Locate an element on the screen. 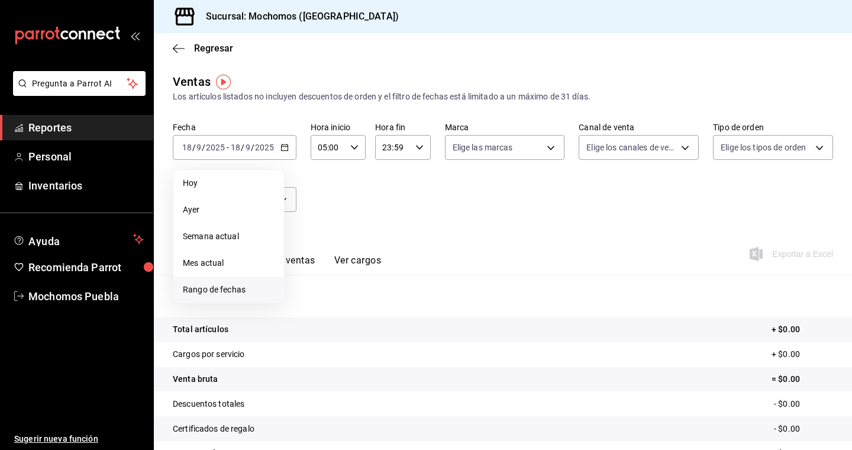 The image size is (852, 450). span: Ayuda is located at coordinates (78, 239).